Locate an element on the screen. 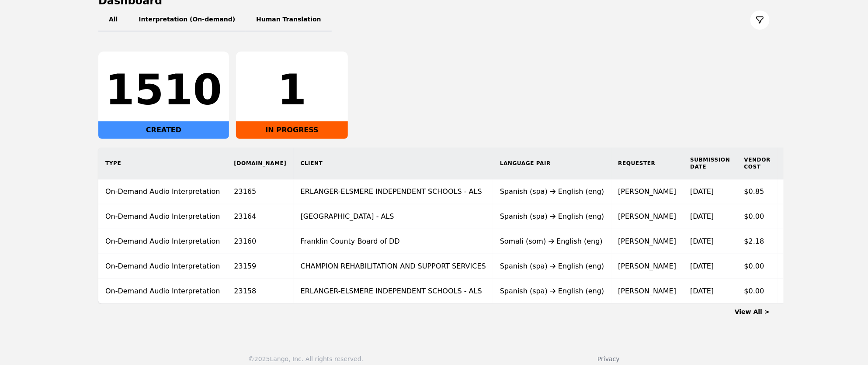  th: Submission Date is located at coordinates (710, 163).